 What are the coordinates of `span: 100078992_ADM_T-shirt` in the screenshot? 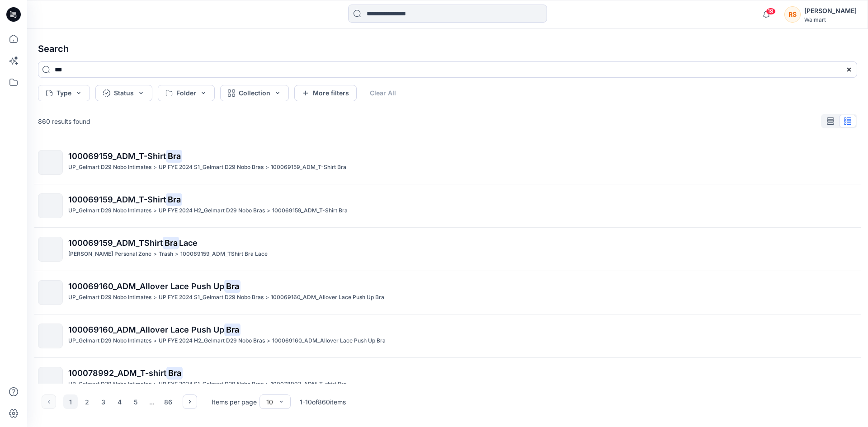 It's located at (117, 373).